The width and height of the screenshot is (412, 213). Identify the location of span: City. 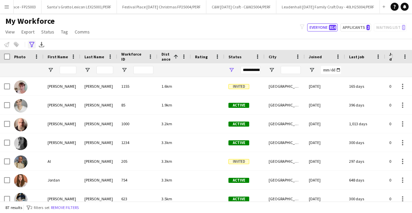
(272, 57).